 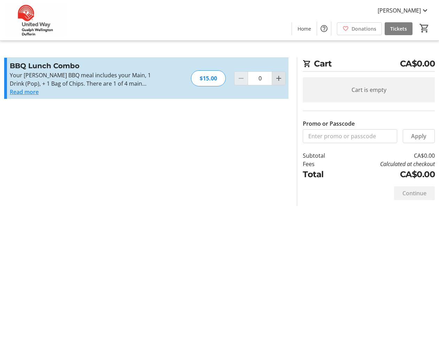 I want to click on a: Tickets, so click(x=398, y=29).